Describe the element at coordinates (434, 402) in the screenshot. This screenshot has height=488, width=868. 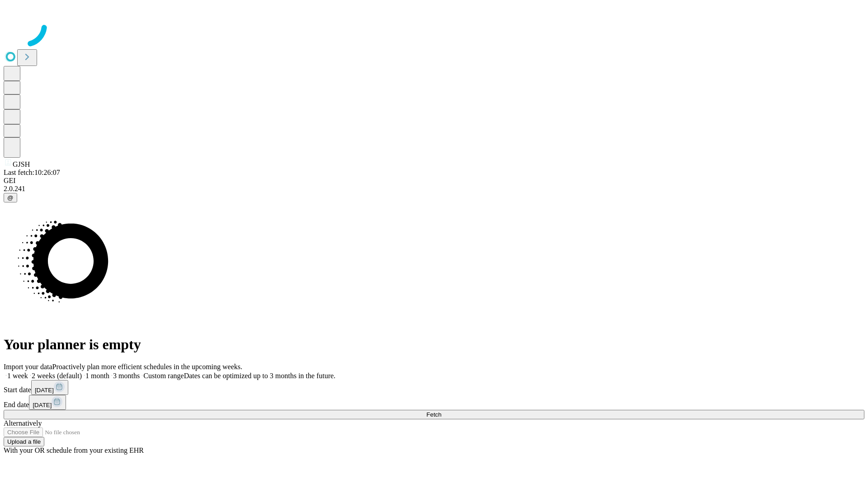
I see `div: End date` at that location.